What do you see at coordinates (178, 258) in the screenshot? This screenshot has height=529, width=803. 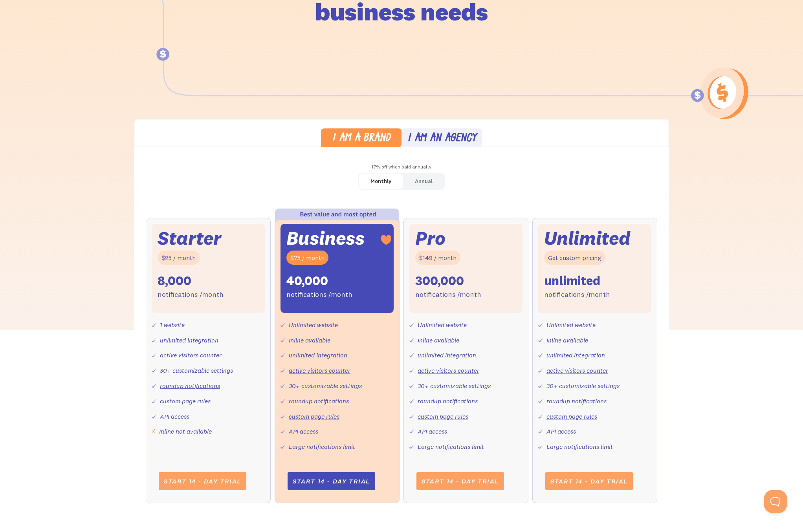 I see `div: $25 / month` at bounding box center [178, 258].